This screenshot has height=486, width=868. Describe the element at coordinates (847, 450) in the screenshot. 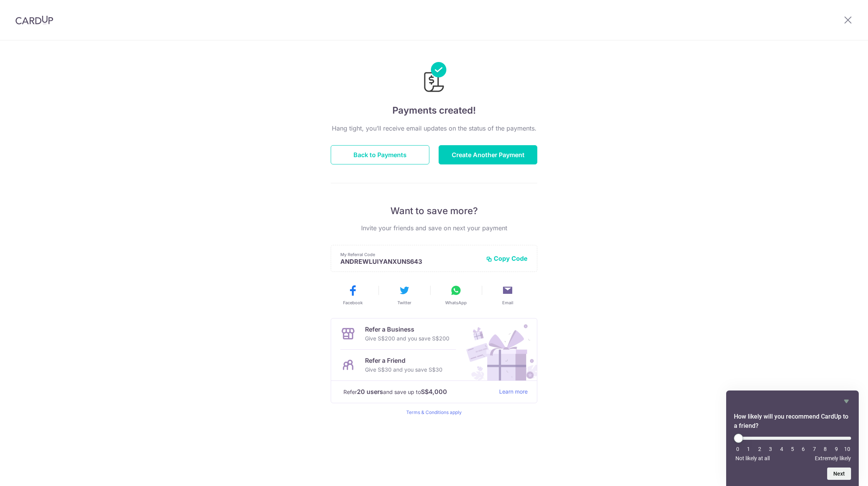

I see `li: 10` at that location.